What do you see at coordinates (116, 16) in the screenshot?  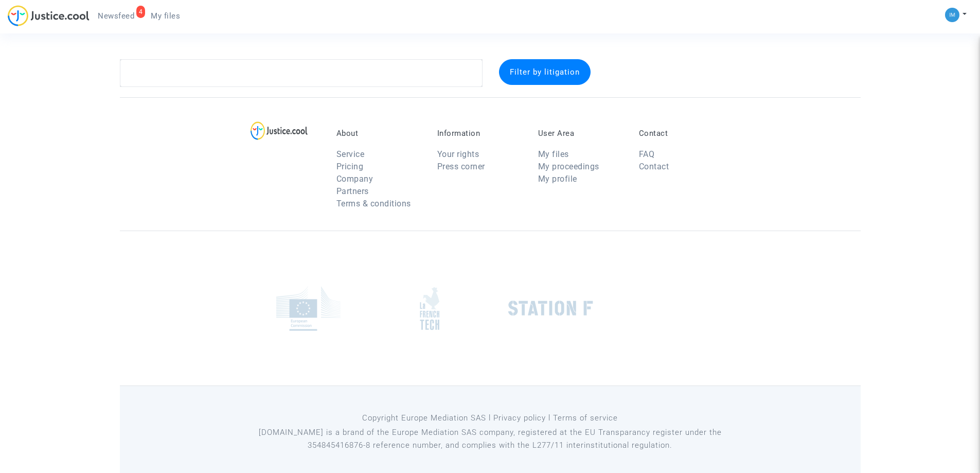 I see `span: Newsfeed` at bounding box center [116, 16].